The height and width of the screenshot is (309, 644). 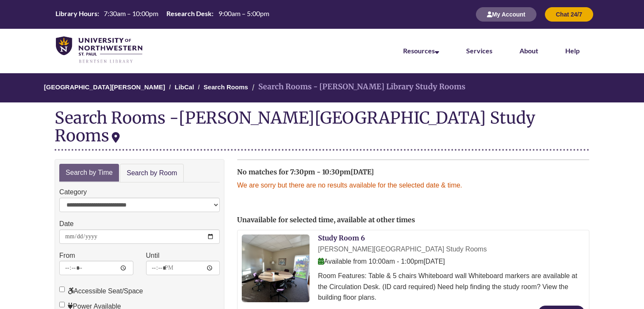 What do you see at coordinates (77, 13) in the screenshot?
I see `th: Library Hours:` at bounding box center [77, 13].